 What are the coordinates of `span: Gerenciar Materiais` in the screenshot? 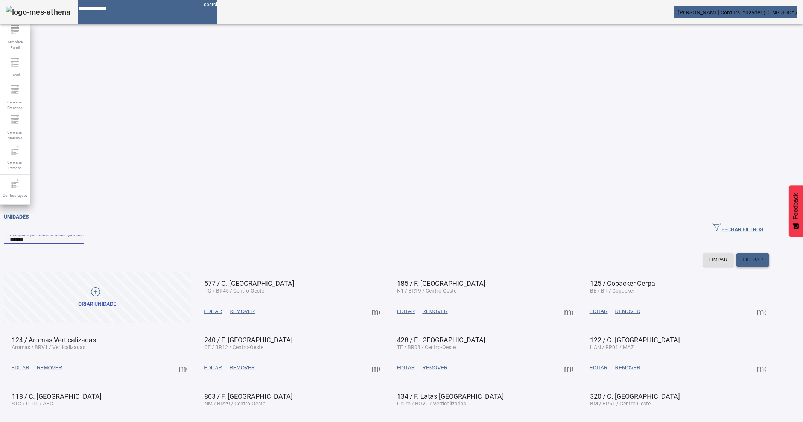 It's located at (15, 135).